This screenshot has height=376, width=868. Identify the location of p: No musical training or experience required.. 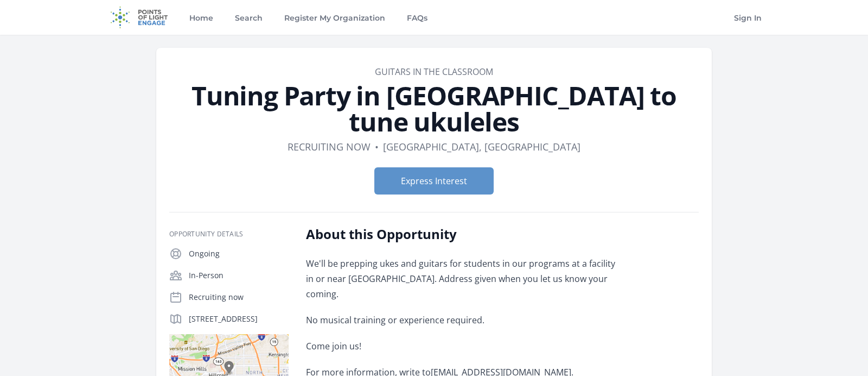
(464, 320).